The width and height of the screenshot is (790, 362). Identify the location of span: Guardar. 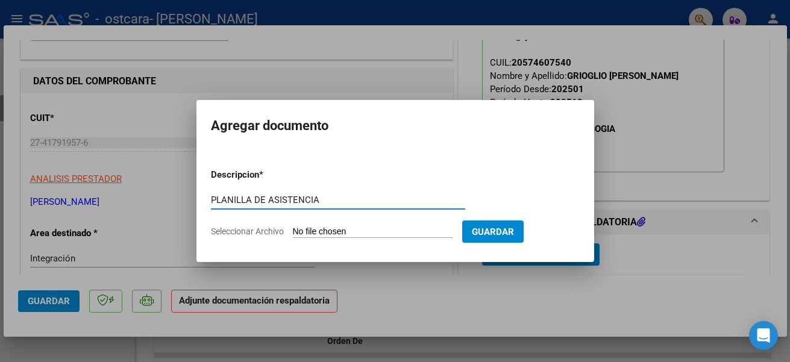
(493, 232).